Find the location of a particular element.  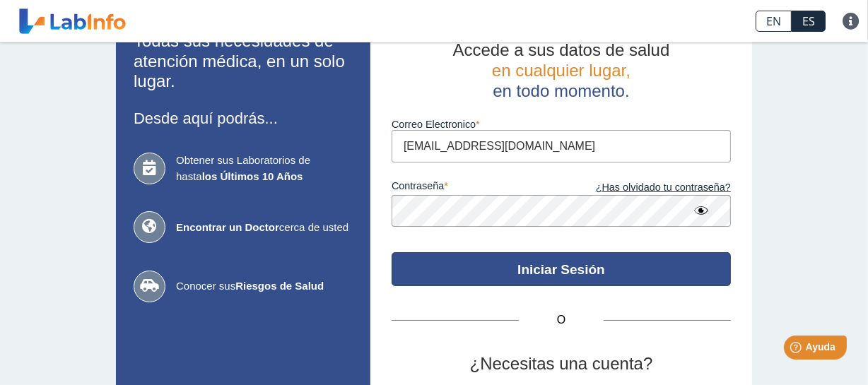

b: los Últimos 10 Años is located at coordinates (252, 176).